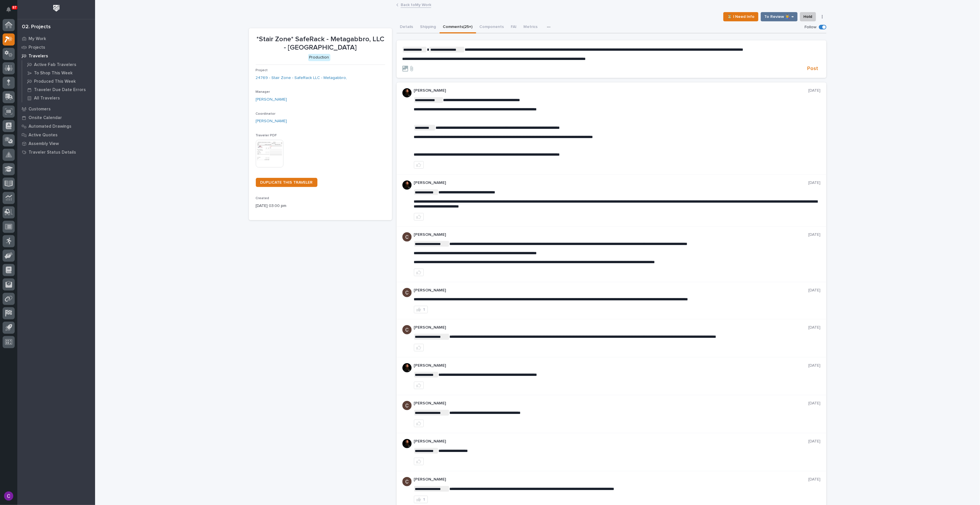 The image size is (980, 505). What do you see at coordinates (416, 4) in the screenshot?
I see `a: Back toMy Work` at bounding box center [416, 4].